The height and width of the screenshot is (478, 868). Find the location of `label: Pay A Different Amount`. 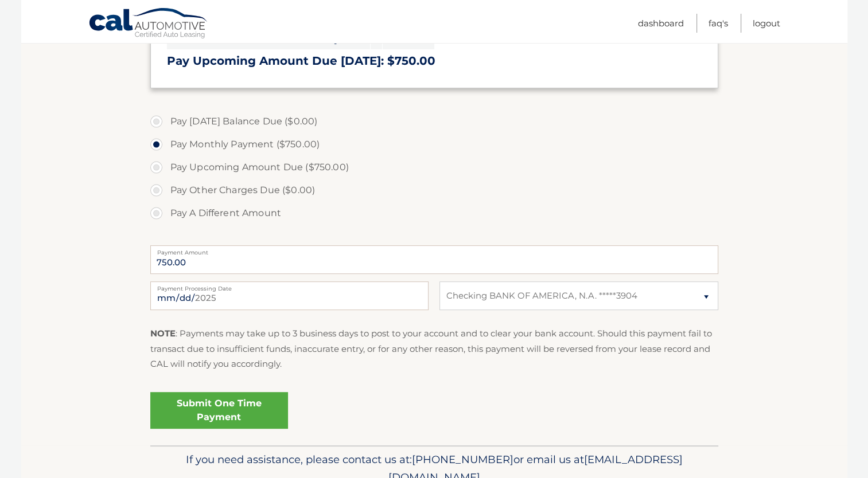

label: Pay A Different Amount is located at coordinates (434, 214).